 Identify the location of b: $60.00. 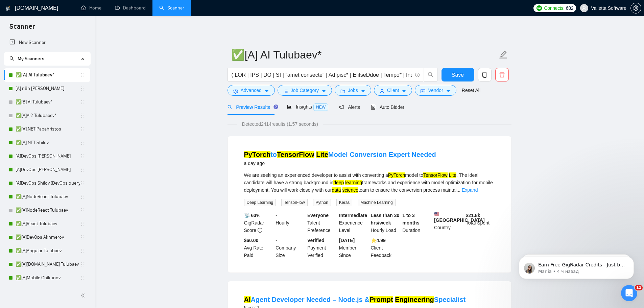
(251, 240).